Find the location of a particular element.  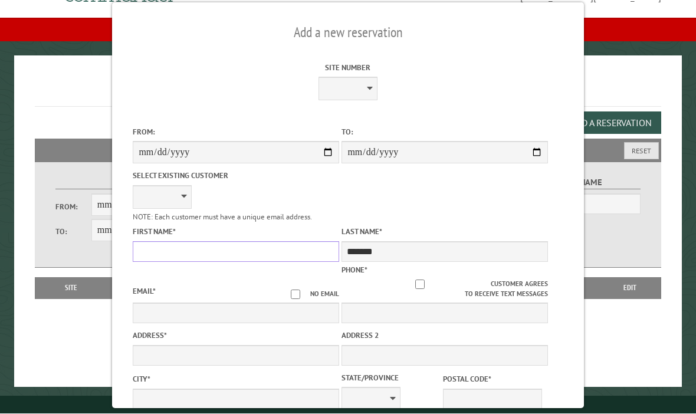

label: Select existing customer is located at coordinates (236, 176).